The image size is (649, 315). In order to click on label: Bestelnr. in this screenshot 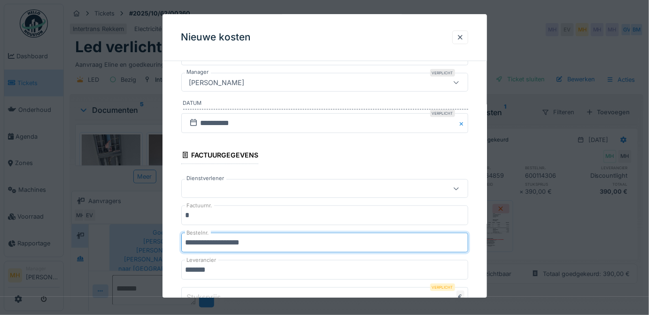, I will do `click(198, 233)`.